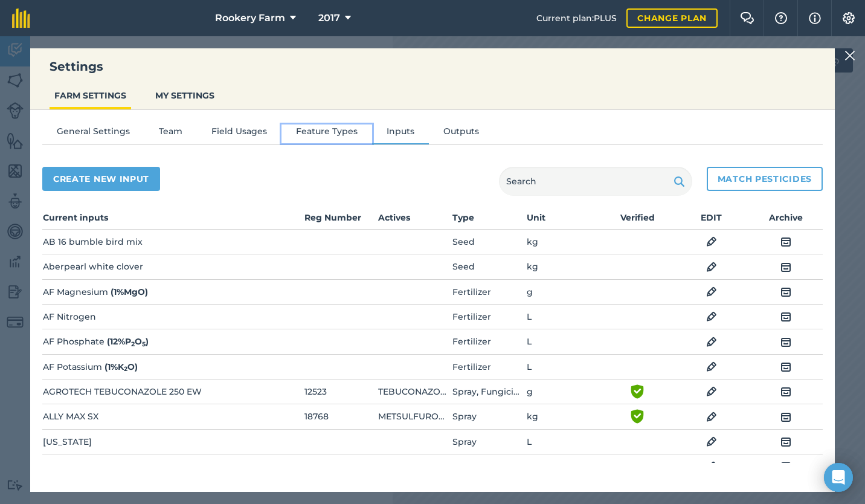 The width and height of the screenshot is (865, 504). I want to click on button: Field Usages, so click(239, 133).